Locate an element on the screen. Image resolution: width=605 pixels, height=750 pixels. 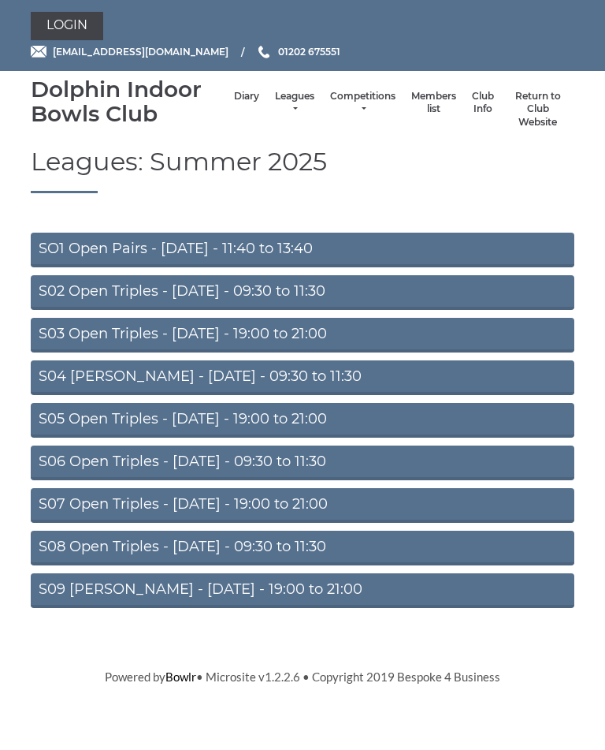
span: 01202 675551 is located at coordinates (309, 51).